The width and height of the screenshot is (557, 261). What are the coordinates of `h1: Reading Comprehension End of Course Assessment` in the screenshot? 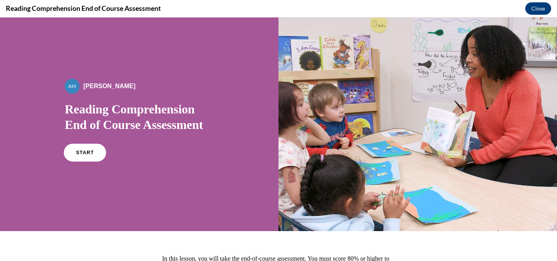 It's located at (139, 99).